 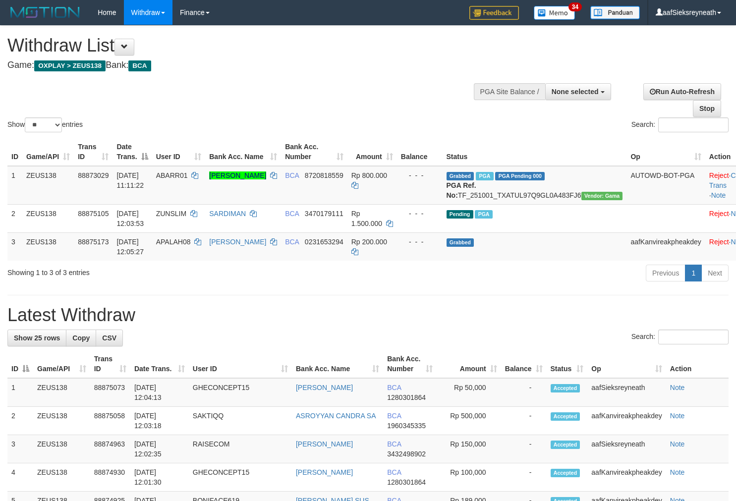 I want to click on a: SARDIMAN, so click(x=228, y=214).